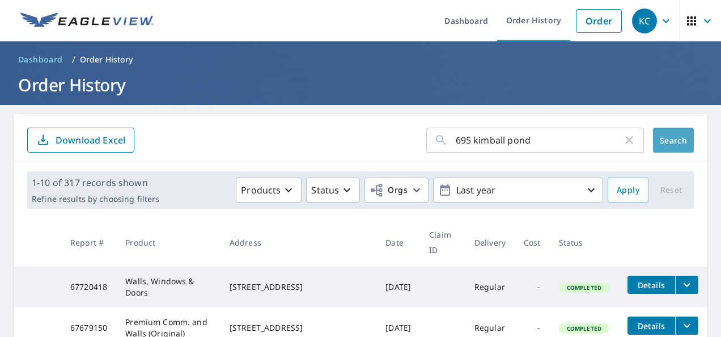 The image size is (721, 337). Describe the element at coordinates (95, 199) in the screenshot. I see `p: Refine results by choosing filters` at that location.